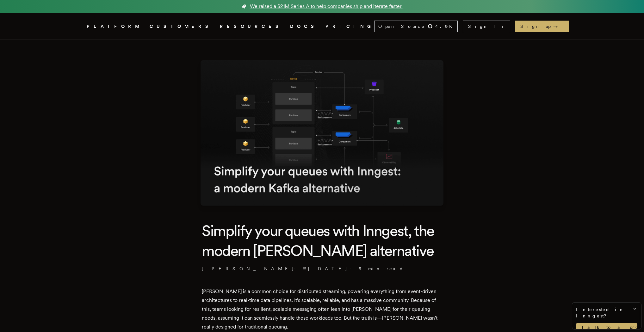 The image size is (644, 332). Describe the element at coordinates (115, 26) in the screenshot. I see `button: PLATFORM` at that location.